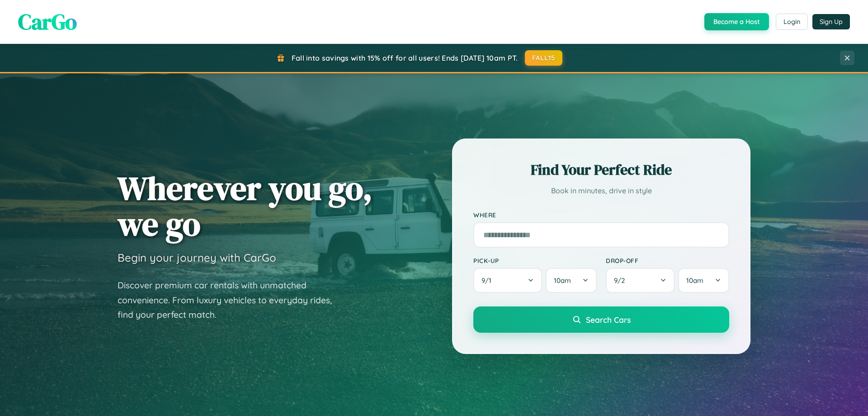 The width and height of the screenshot is (868, 416). What do you see at coordinates (602, 214) in the screenshot?
I see `label: Where` at bounding box center [602, 214].